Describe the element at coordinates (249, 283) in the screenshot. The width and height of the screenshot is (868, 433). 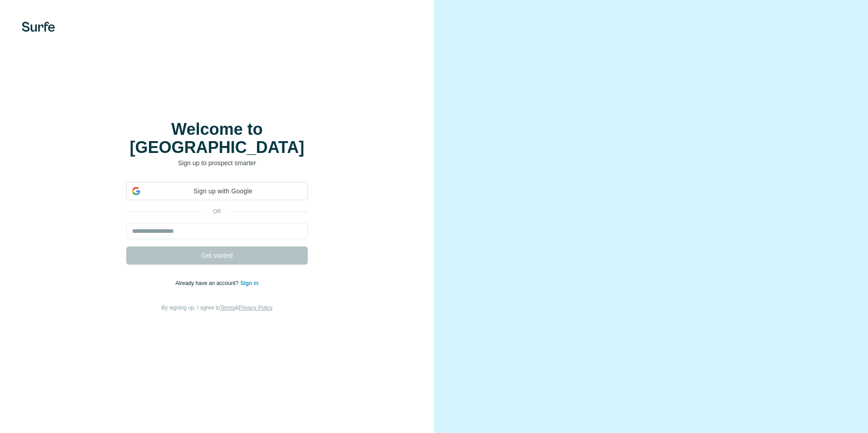
I see `a: Sign in` at that location.